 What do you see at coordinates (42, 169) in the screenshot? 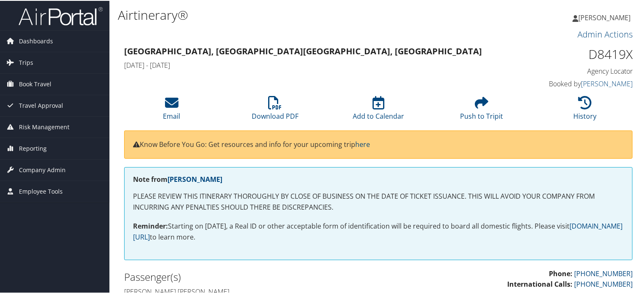
I see `span: Company Admin` at bounding box center [42, 169].